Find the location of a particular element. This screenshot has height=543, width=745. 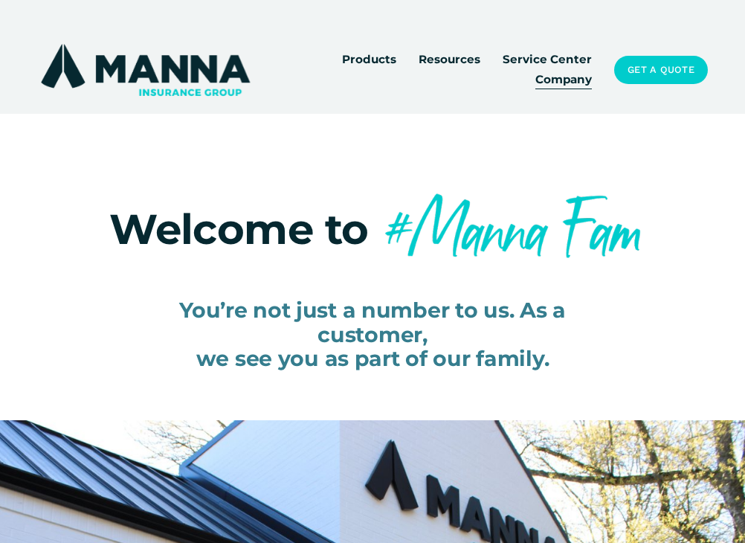

span: Welcome to is located at coordinates (239, 229).